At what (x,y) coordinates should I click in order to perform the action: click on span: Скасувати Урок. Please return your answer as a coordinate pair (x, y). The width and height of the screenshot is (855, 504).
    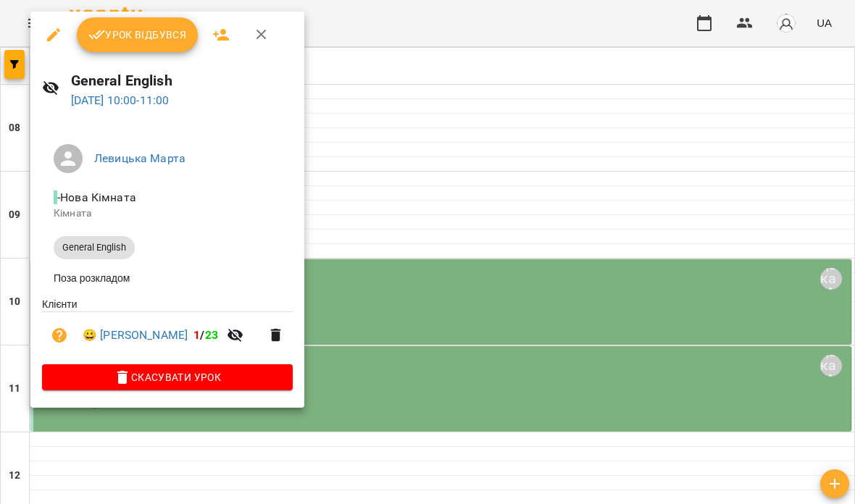
    Looking at the image, I should click on (168, 377).